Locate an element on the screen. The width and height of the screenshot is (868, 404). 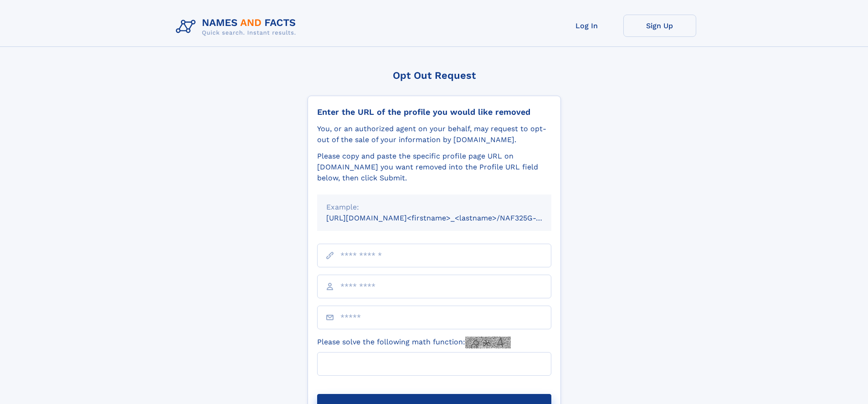
div: Opt Out Request is located at coordinates (434, 75).